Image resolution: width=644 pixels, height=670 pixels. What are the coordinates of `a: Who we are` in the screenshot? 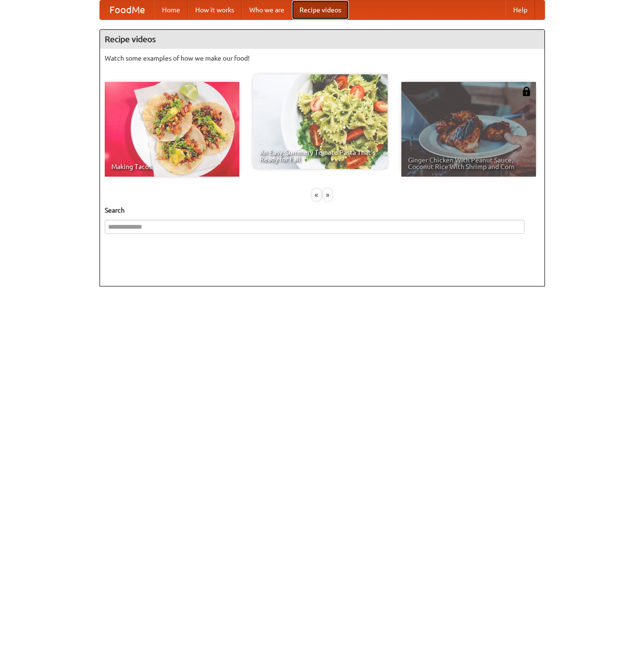 It's located at (267, 10).